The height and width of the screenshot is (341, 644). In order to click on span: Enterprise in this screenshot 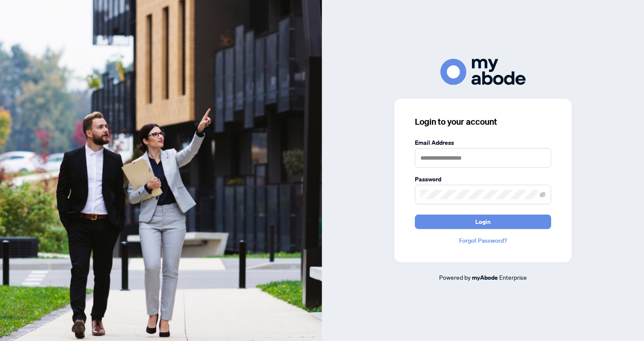, I will do `click(513, 277)`.